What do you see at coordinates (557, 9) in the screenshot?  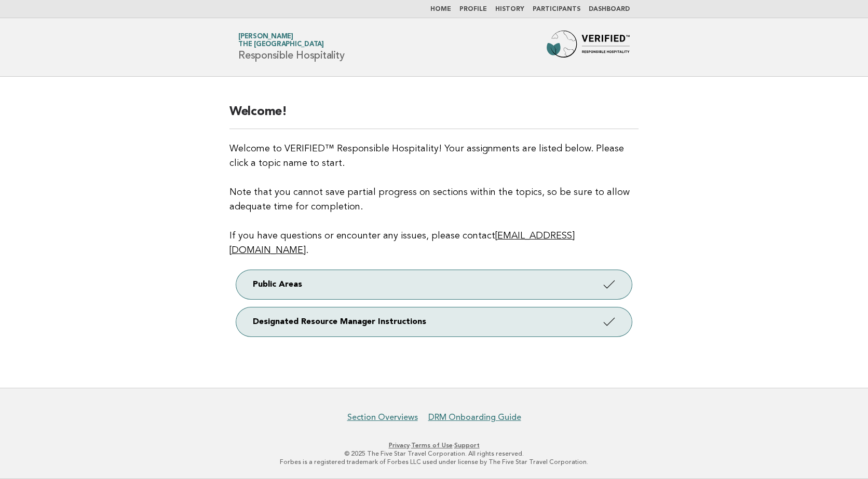 I see `a: Participants` at bounding box center [557, 9].